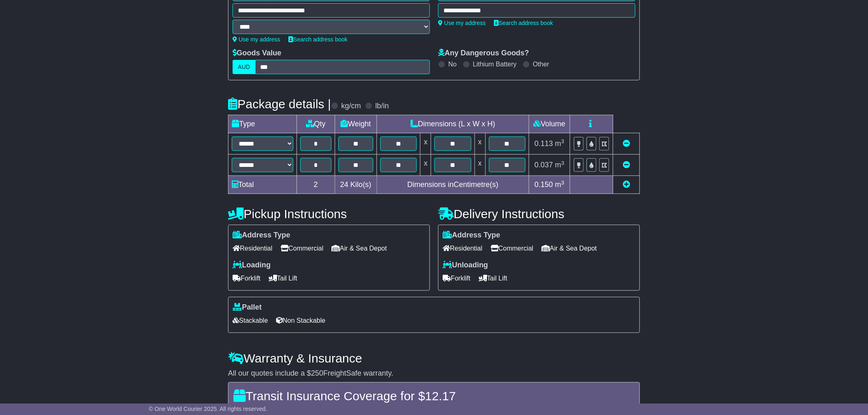  I want to click on label: Any Dangerous Goods?, so click(483, 53).